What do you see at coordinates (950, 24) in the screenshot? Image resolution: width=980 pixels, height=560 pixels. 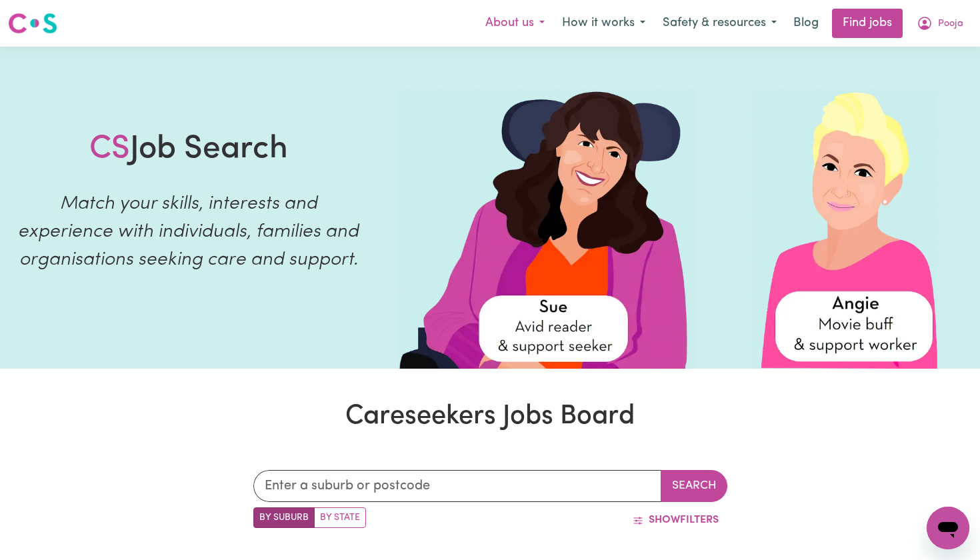 I see `span: Pooja` at bounding box center [950, 24].